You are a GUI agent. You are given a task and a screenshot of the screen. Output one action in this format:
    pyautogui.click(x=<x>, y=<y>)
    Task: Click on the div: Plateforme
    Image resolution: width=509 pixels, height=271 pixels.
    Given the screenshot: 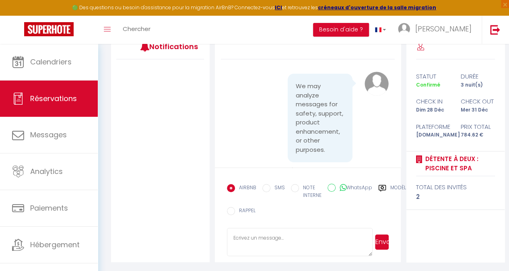 What is the action you would take?
    pyautogui.click(x=433, y=127)
    